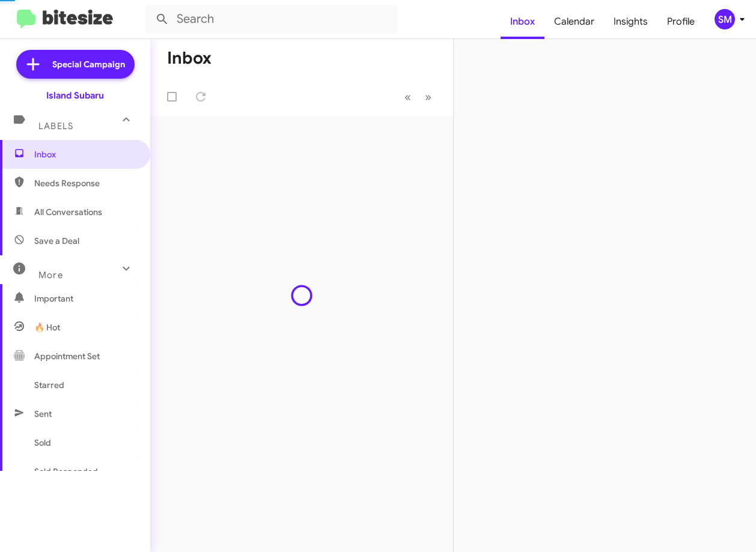  Describe the element at coordinates (574, 22) in the screenshot. I see `span: Calendar` at that location.